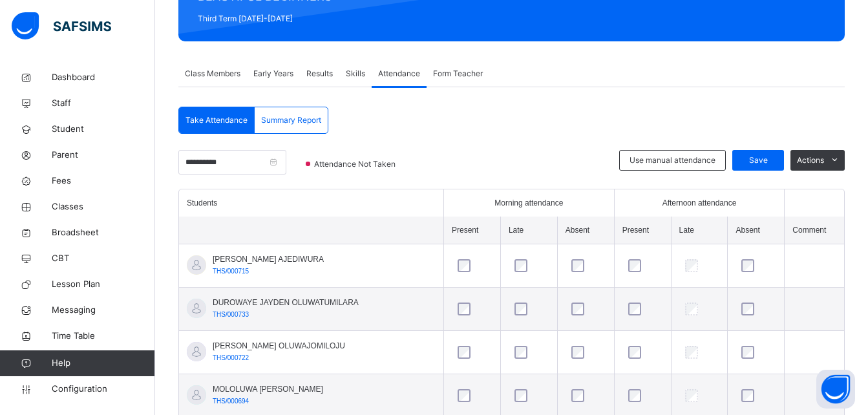 This screenshot has width=868, height=415. I want to click on span: Help, so click(103, 363).